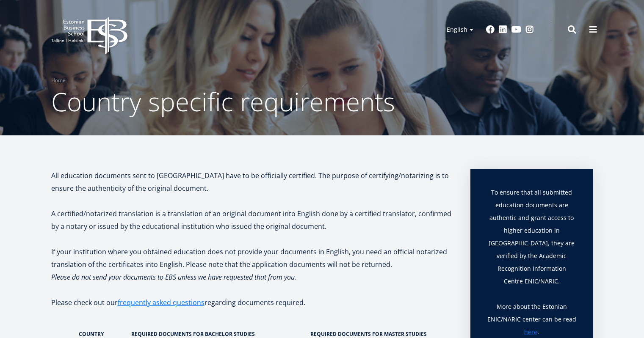 The height and width of the screenshot is (338, 644). I want to click on a: Home, so click(59, 80).